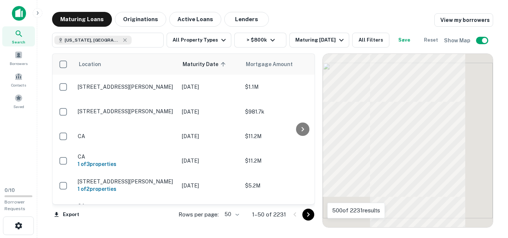 Image resolution: width=508 pixels, height=238 pixels. I want to click on div: Saved, so click(19, 101).